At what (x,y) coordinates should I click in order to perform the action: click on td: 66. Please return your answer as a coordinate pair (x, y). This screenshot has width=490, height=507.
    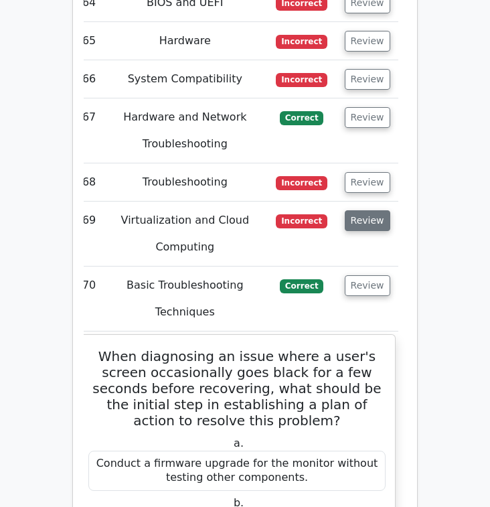
    Looking at the image, I should click on (89, 79).